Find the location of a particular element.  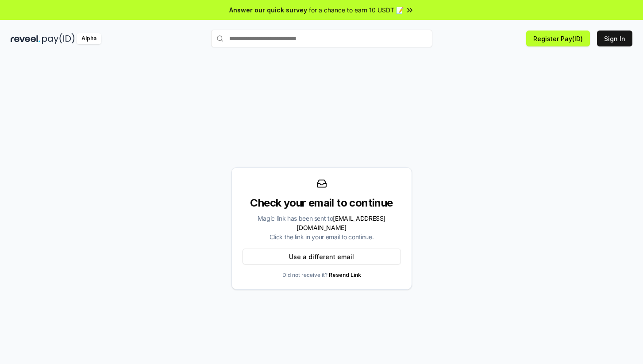

button: Sign In is located at coordinates (615, 38).